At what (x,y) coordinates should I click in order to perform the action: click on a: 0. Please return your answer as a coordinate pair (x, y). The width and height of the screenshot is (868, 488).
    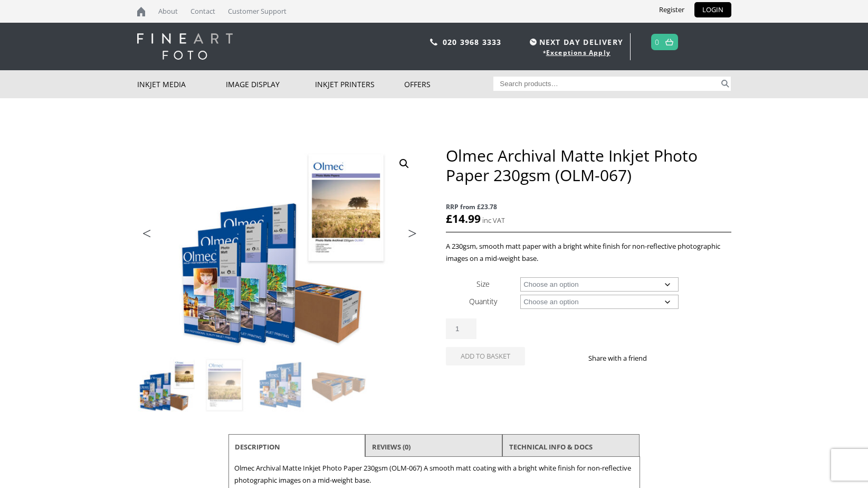
    Looking at the image, I should click on (657, 42).